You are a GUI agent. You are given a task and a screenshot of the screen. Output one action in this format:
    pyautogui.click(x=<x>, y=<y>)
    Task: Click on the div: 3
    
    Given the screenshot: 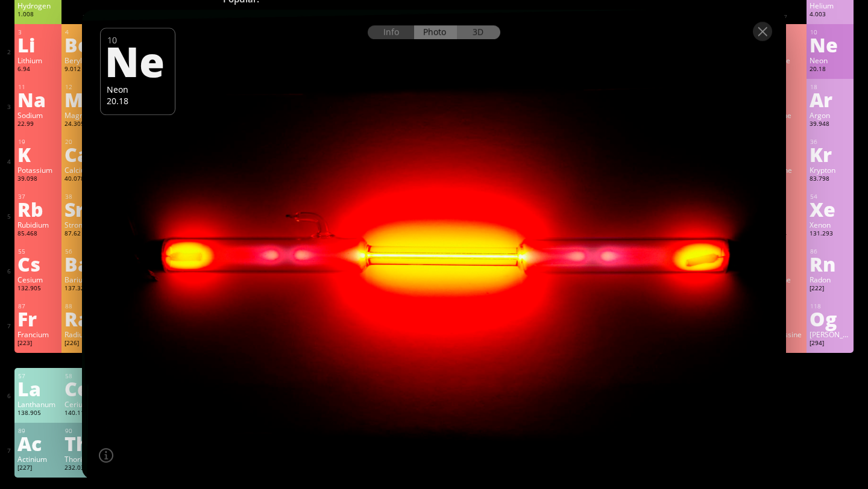 What is the action you would take?
    pyautogui.click(x=38, y=32)
    